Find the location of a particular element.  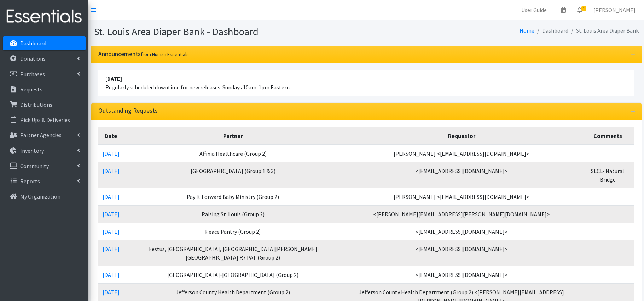

img: HumanEssentials is located at coordinates (45, 16).